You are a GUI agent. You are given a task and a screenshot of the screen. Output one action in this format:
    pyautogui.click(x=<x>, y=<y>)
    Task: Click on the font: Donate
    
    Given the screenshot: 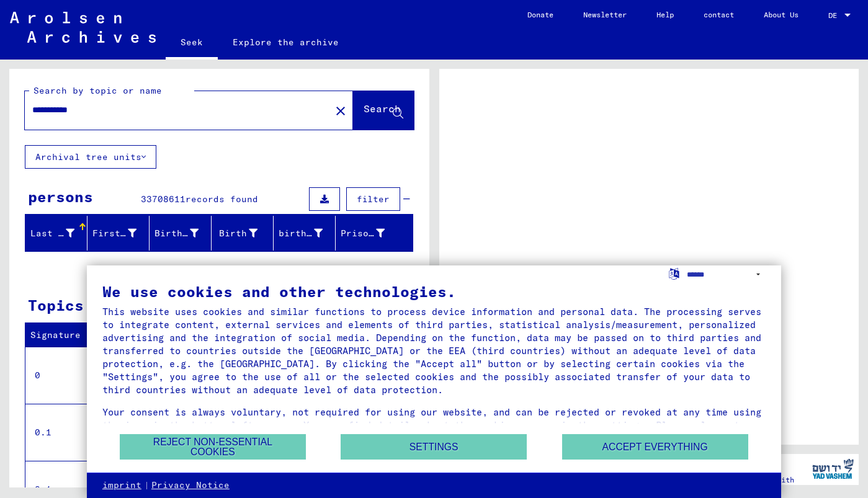 What is the action you would take?
    pyautogui.click(x=540, y=14)
    